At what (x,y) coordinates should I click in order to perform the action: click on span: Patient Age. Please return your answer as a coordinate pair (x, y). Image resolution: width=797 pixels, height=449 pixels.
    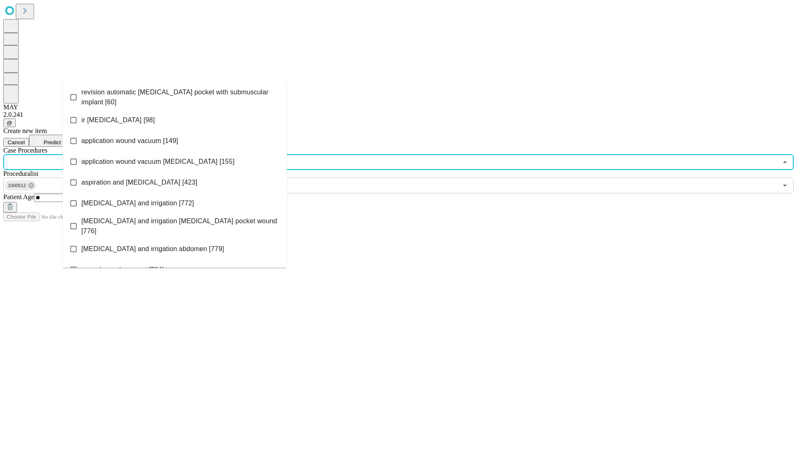
    Looking at the image, I should click on (19, 196).